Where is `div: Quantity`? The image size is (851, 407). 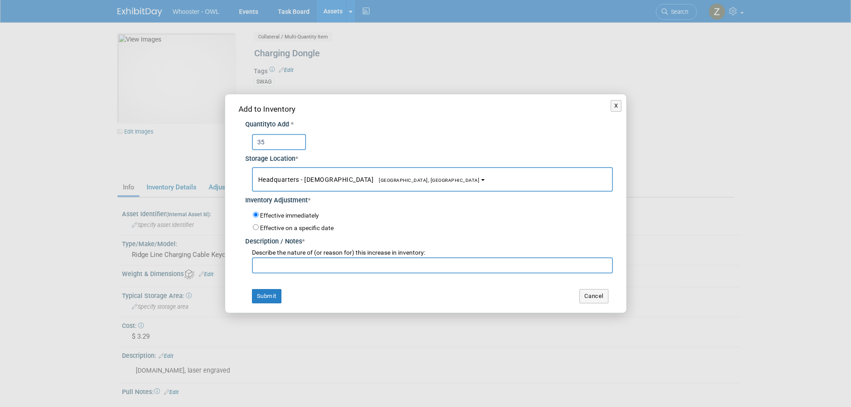 div: Quantity is located at coordinates (429, 125).